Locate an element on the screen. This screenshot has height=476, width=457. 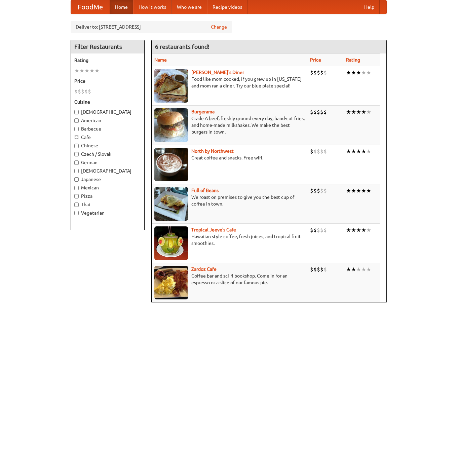
b: Full of Beans is located at coordinates (205, 190).